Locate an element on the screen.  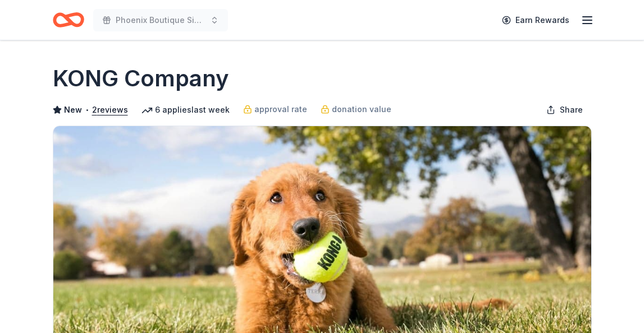
span: Phoenix Boutique Sip & Shop is located at coordinates (161, 20).